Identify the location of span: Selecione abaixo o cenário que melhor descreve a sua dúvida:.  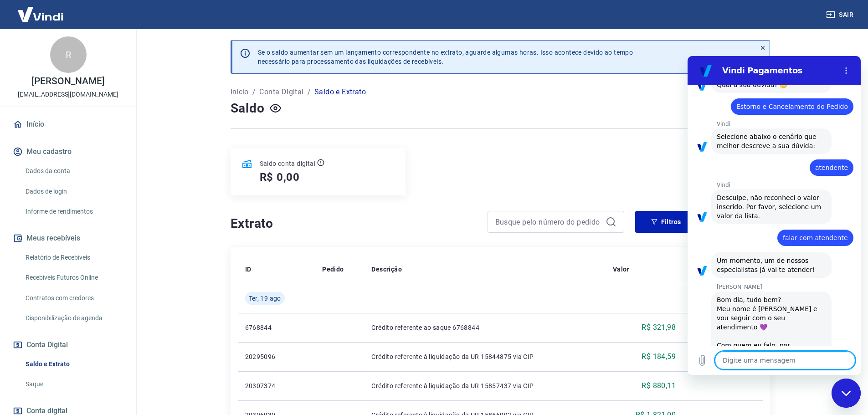
(80, 86).